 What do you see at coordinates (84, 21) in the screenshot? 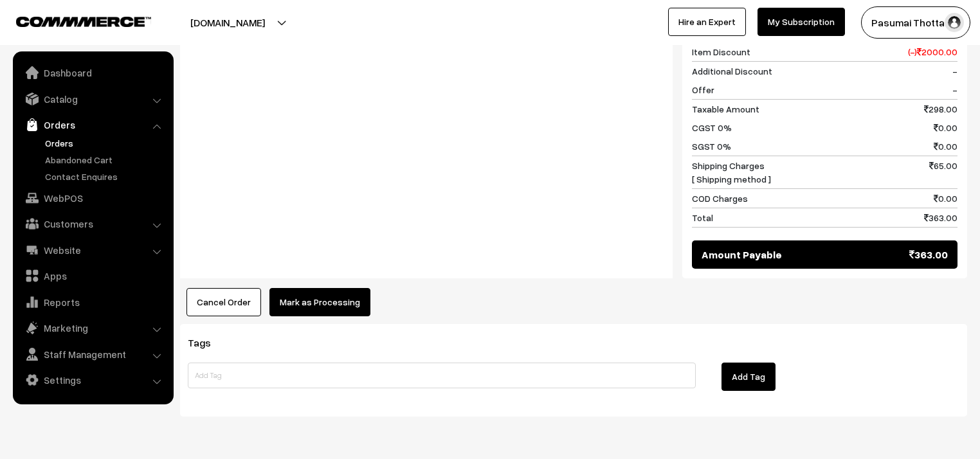
I see `img: COMMMERCE` at bounding box center [84, 21].